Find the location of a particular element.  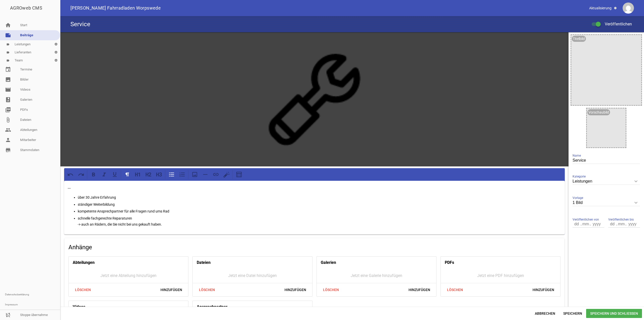

i: sync_disabled is located at coordinates (8, 315).